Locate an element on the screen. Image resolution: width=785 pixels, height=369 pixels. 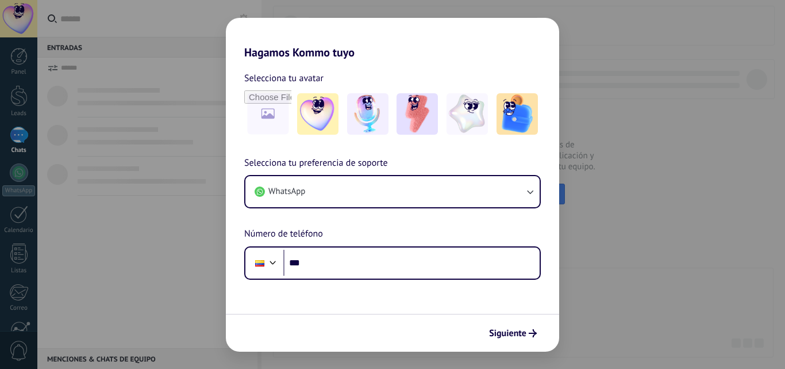
button: Siguiente is located at coordinates (513, 333).